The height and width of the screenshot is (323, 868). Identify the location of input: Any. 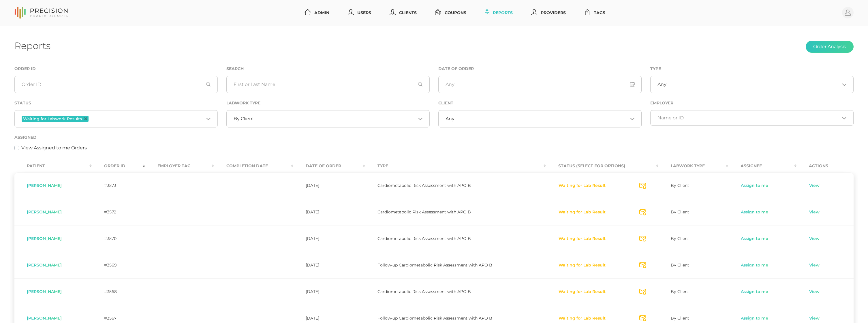
(539, 84).